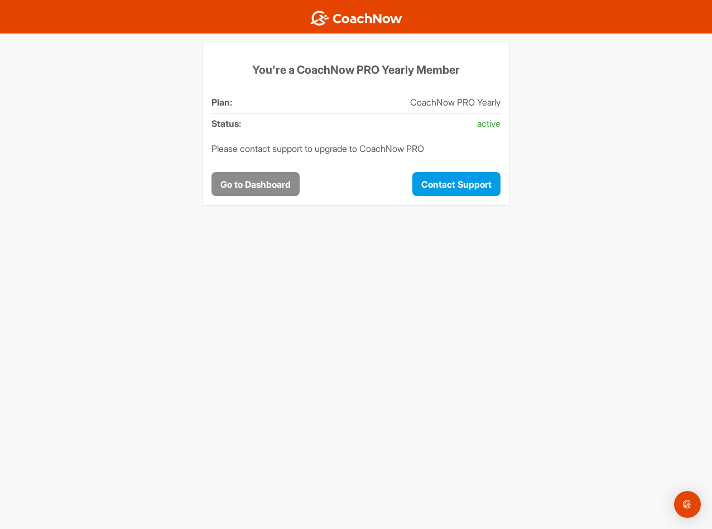  Describe the element at coordinates (318, 149) in the screenshot. I see `span: Please contact support to upgrade to CoachNow PRO` at that location.